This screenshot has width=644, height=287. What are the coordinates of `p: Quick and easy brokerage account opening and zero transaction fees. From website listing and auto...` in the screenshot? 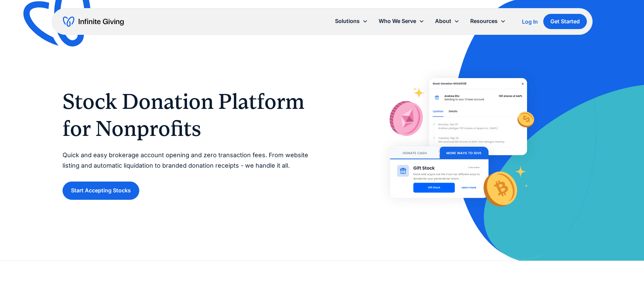 It's located at (186, 161).